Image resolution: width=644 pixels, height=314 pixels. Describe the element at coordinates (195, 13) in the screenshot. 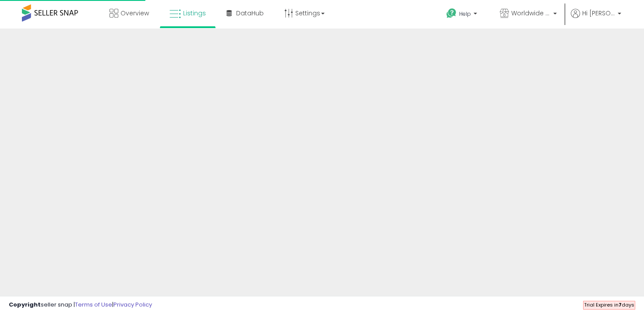

I see `span: Listings` at that location.